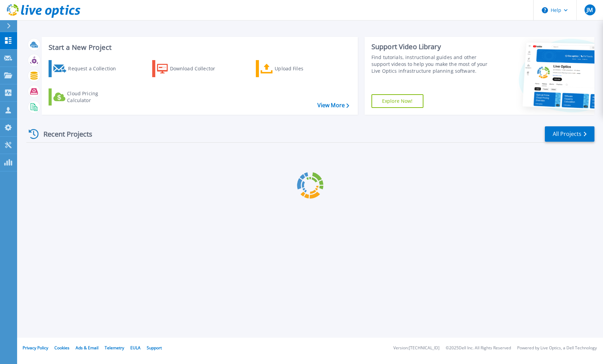 Image resolution: width=603 pixels, height=364 pixels. I want to click on a: View More, so click(333, 105).